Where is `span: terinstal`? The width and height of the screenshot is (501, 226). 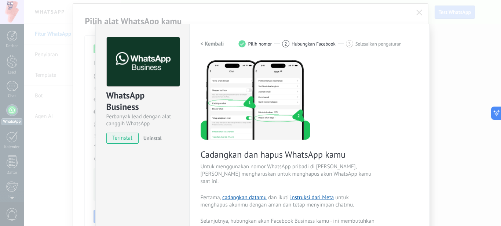
span: terinstal is located at coordinates (123, 138).